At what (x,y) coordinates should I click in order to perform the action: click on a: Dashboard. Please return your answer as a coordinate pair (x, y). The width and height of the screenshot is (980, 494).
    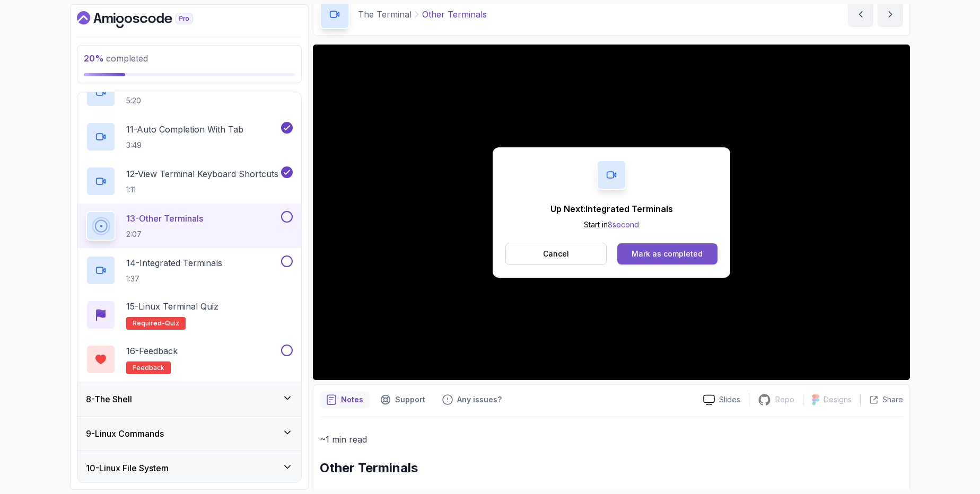
    Looking at the image, I should click on (147, 19).